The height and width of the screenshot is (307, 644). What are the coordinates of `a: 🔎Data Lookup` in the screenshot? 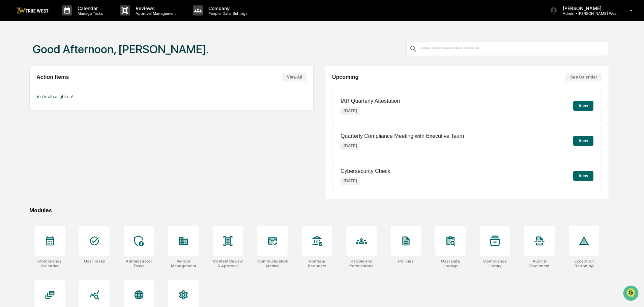 It's located at (25, 101).